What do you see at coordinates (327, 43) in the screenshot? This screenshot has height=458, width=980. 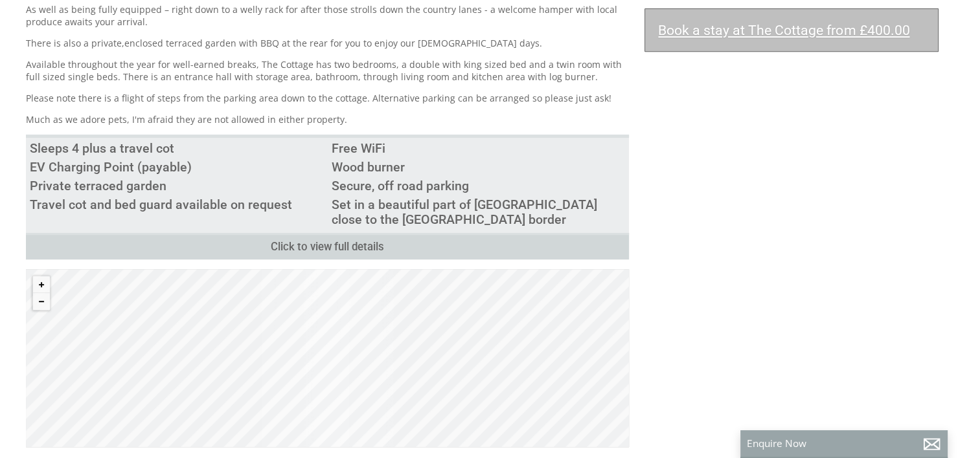 I see `p: There is also a private,enclosed terraced garden with BBQ at the rear for you to enjoy our [DEMOG...` at bounding box center [327, 43].